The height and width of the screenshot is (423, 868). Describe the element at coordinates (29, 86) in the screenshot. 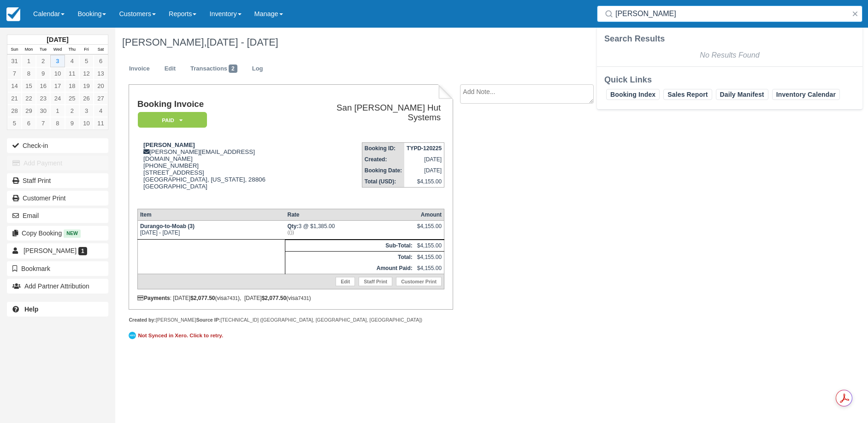

I see `a: 15` at that location.